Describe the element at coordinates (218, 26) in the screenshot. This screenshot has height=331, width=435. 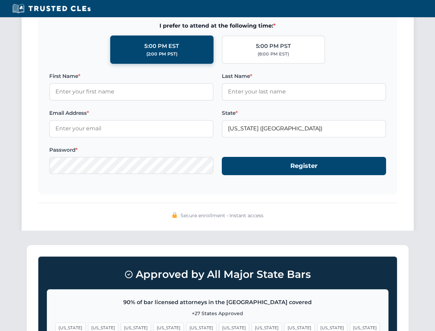
I see `span: I prefer to attend at the following time:` at that location.